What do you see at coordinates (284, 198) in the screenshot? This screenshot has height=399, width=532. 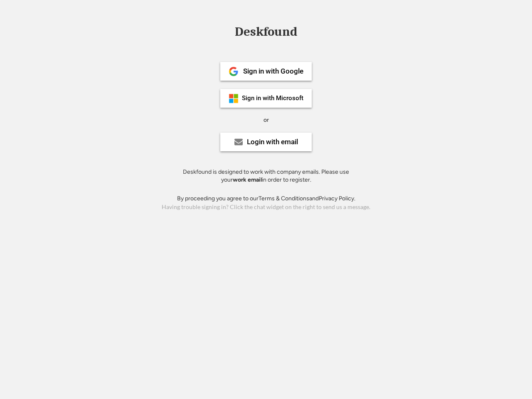 I see `a: Terms & Conditions` at bounding box center [284, 198].